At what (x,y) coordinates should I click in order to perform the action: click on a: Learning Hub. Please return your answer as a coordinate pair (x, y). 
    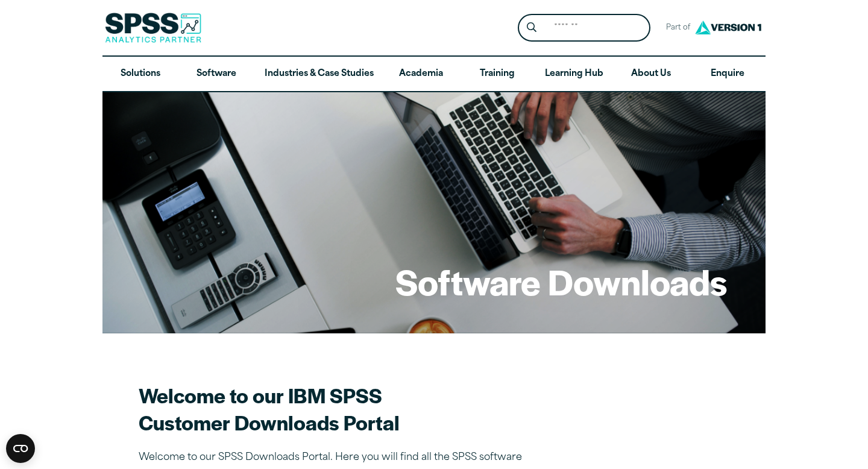
    Looking at the image, I should click on (574, 74).